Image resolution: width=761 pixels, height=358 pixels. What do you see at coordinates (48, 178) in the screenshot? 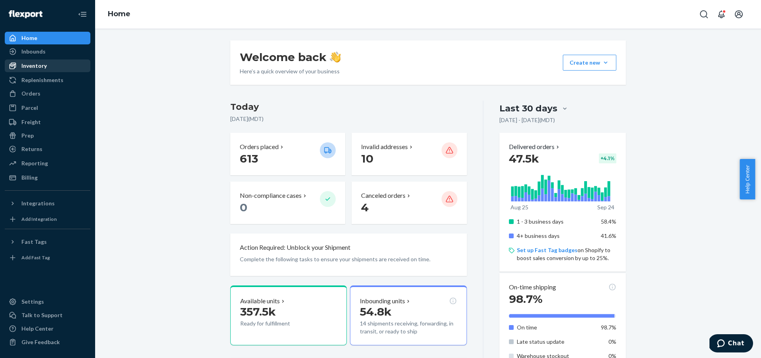
I see `a: Billing` at bounding box center [48, 178].